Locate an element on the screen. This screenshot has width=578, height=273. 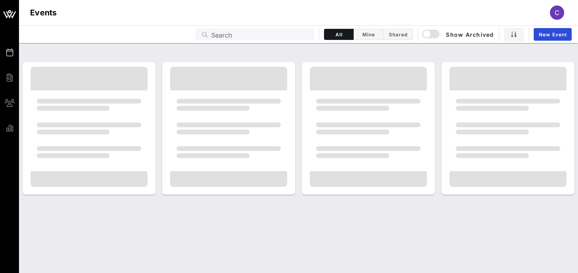
a: New Event is located at coordinates (553, 34).